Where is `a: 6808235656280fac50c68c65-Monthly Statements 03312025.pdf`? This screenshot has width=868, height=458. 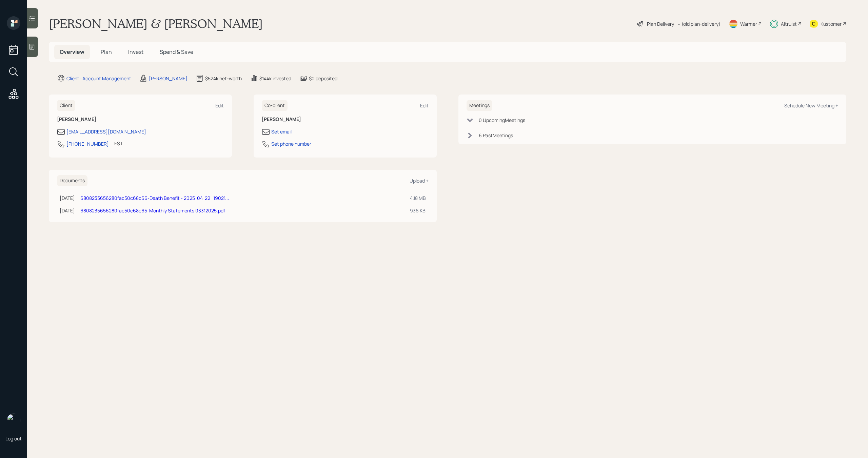
a: 6808235656280fac50c68c65-Monthly Statements 03312025.pdf is located at coordinates (153, 211).